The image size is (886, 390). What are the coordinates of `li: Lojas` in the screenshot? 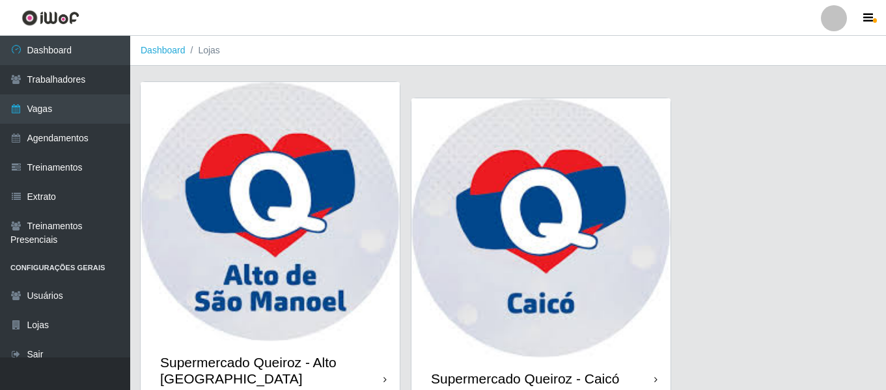 It's located at (203, 50).